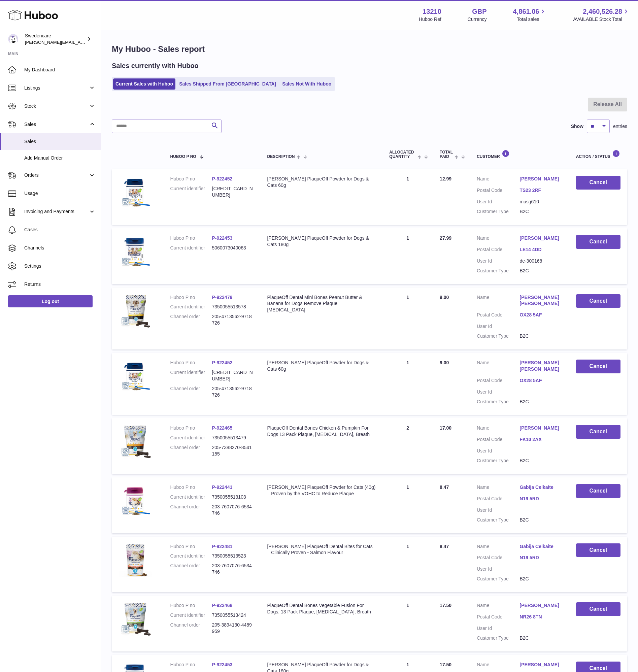 The height and width of the screenshot is (672, 638). Describe the element at coordinates (233, 451) in the screenshot. I see `dd: 205-7388270-8541155` at that location.